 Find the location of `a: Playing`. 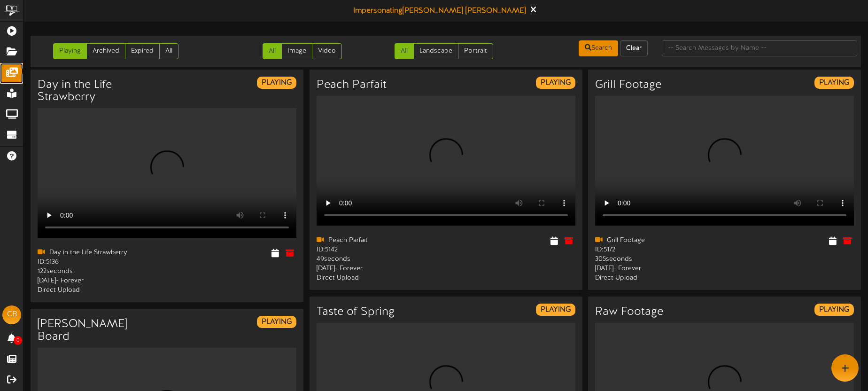

a: Playing is located at coordinates (70, 51).